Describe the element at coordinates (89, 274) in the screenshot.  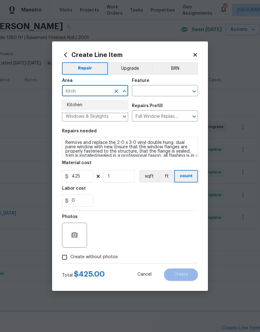
I see `span: $ 425.00` at that location.